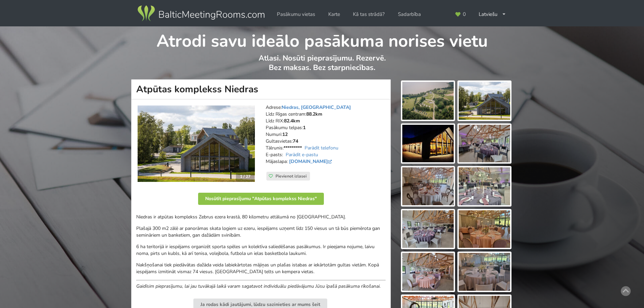 The width and height of the screenshot is (644, 308). What do you see at coordinates (304, 128) in the screenshot?
I see `strong: 1` at bounding box center [304, 128].